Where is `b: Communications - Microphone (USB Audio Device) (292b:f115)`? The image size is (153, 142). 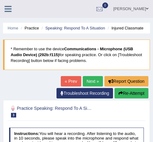
b: Communications - Microphone (USB Audio Device) (292b:f115) is located at coordinates (72, 52).